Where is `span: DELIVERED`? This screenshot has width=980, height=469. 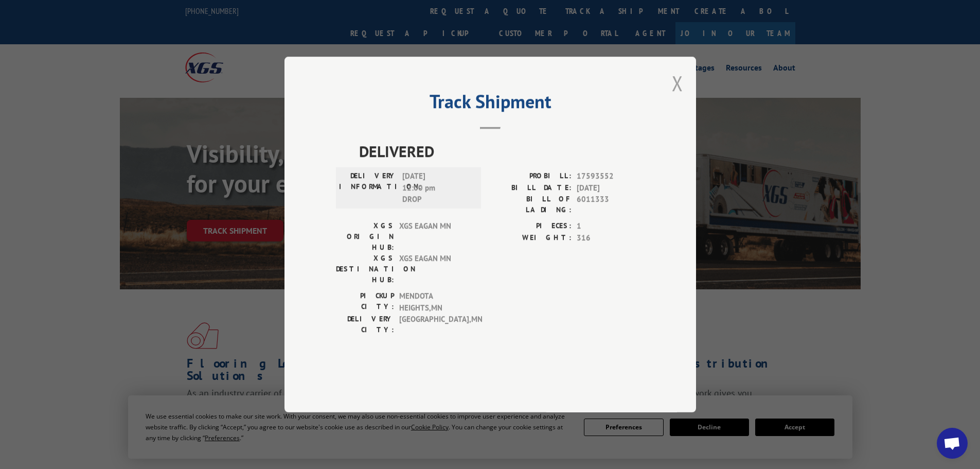 span: DELIVERED is located at coordinates (502, 151).